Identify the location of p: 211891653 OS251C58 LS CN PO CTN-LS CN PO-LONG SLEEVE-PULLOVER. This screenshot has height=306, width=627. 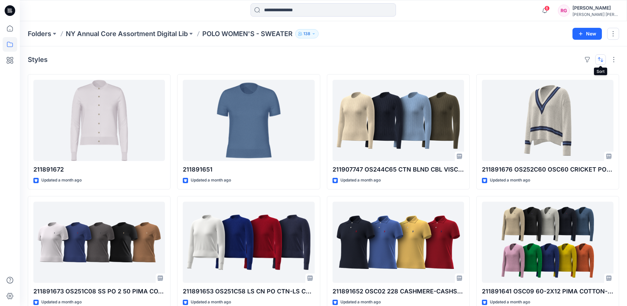
(249, 291).